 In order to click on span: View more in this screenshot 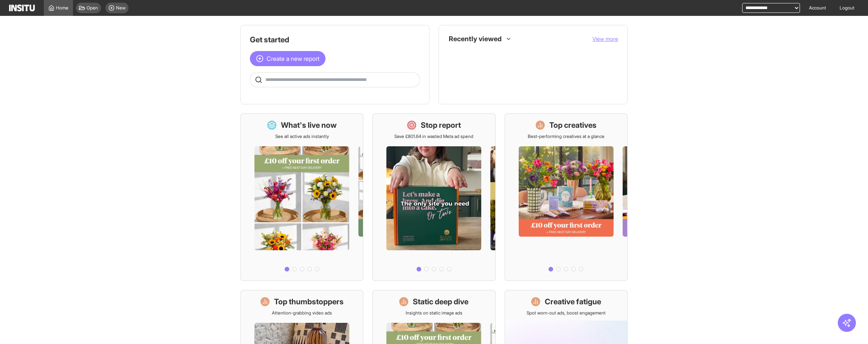, I will do `click(605, 39)`.